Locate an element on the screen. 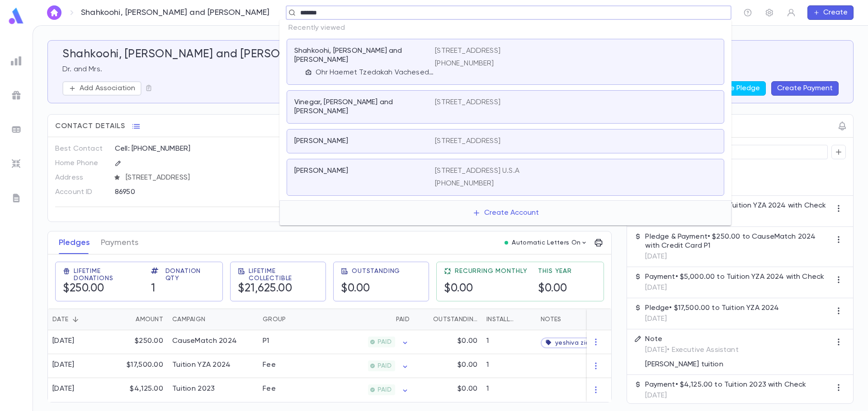 The height and width of the screenshot is (411, 868). h5: $21,625.00 is located at coordinates (278, 289).